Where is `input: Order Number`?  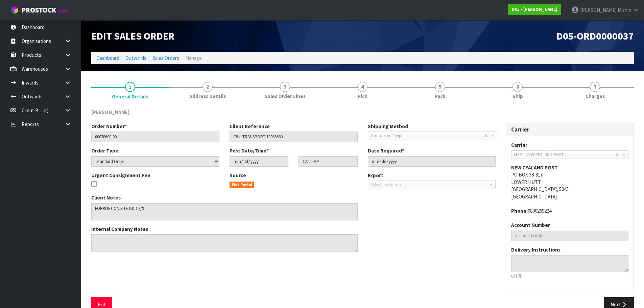 input: Order Number is located at coordinates (155, 137).